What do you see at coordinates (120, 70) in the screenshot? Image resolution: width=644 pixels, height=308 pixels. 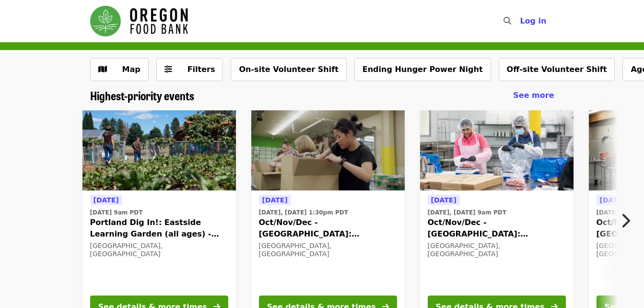 I see `a: Show map view` at bounding box center [120, 70].